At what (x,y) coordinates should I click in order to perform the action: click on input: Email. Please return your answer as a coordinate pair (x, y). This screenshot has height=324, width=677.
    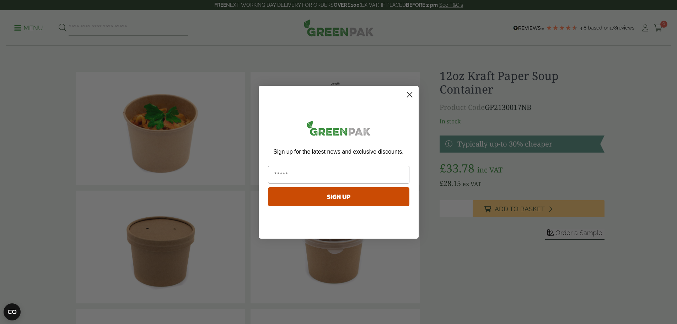
    Looking at the image, I should click on (339, 175).